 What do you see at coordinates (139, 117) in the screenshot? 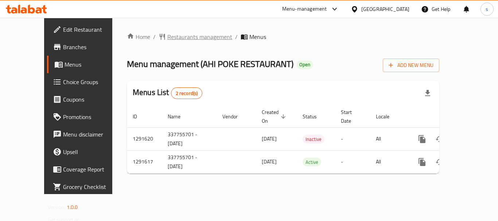
I see `span: ID` at bounding box center [139, 117].